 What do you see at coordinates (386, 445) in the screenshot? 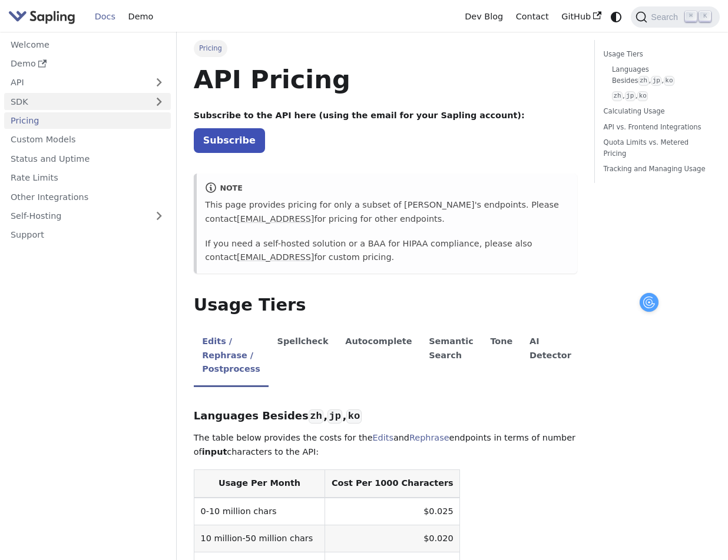
I see `p: The table below provides the costs for the and endpoints in terms of number of characters to the ...` at bounding box center [386, 445].